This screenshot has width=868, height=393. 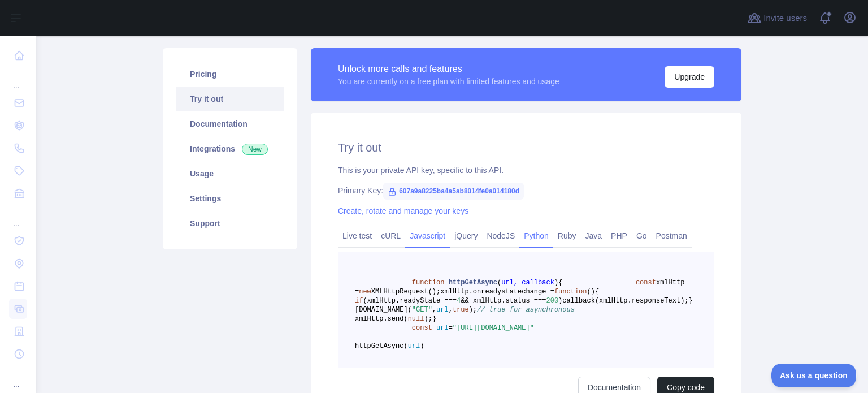 What do you see at coordinates (449, 82) in the screenshot?
I see `div: You are currently on a free plan with limited features and usage` at bounding box center [449, 82].